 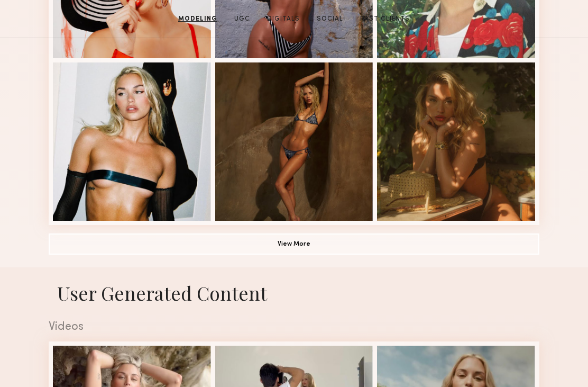 I want to click on a: Past Clients, so click(x=385, y=19).